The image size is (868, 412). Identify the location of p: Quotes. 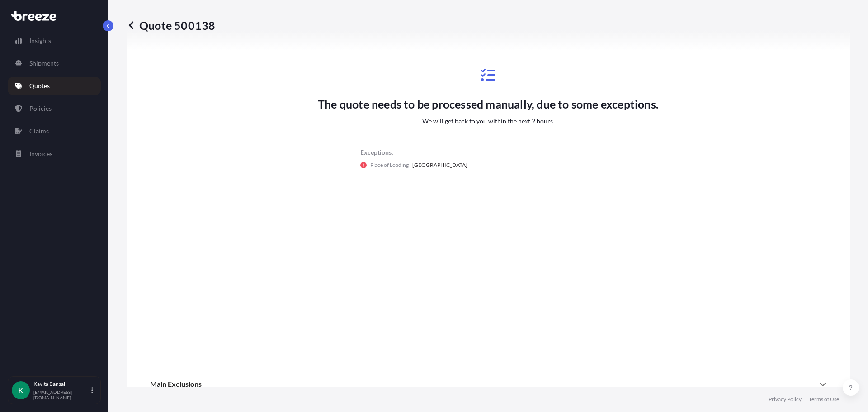
(39, 86).